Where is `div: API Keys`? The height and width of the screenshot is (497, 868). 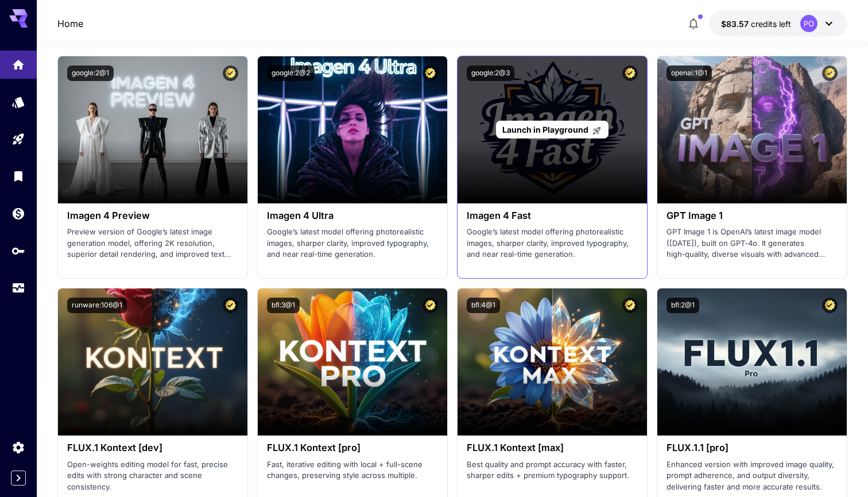 div: API Keys is located at coordinates (18, 251).